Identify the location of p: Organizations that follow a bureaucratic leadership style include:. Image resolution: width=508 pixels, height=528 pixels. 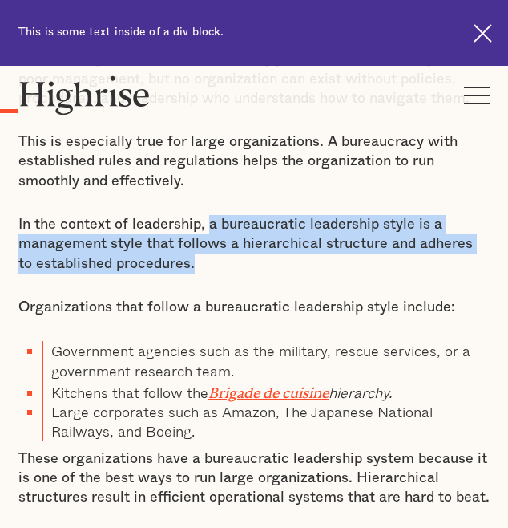
(254, 307).